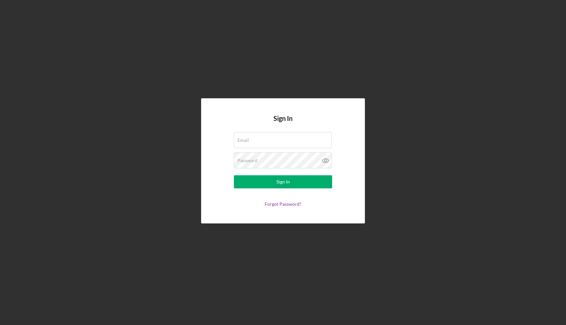 The width and height of the screenshot is (566, 325). What do you see at coordinates (283, 123) in the screenshot?
I see `h4: Sign In` at bounding box center [283, 123].